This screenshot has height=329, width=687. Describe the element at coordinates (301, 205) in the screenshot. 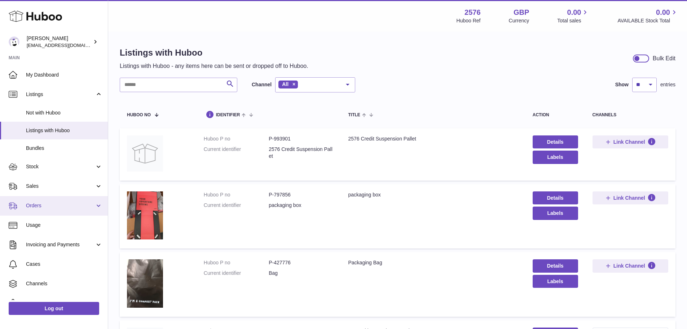

I see `dd: packaging box` at that location.